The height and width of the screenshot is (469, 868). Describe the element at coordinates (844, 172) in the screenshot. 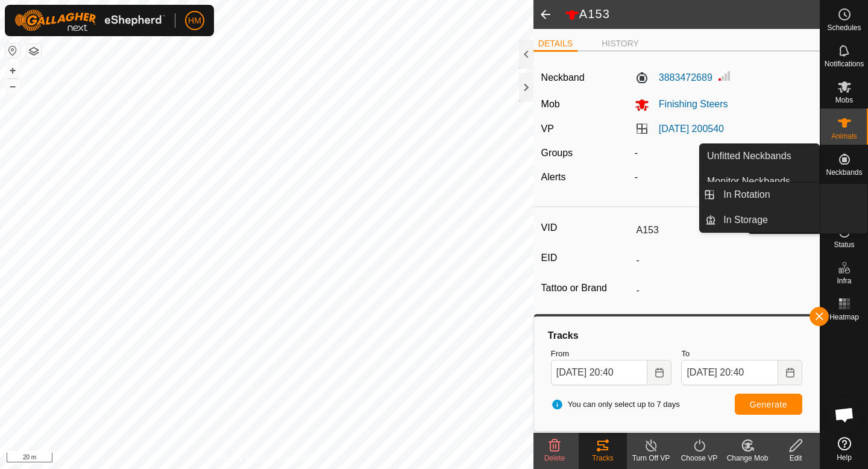

I see `span: Neckbands` at that location.